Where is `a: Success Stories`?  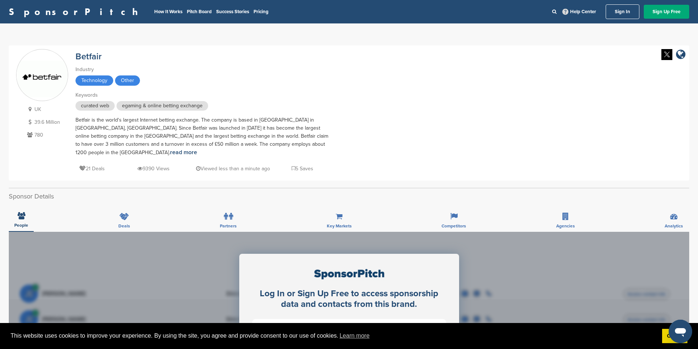
a: Success Stories is located at coordinates (233, 12).